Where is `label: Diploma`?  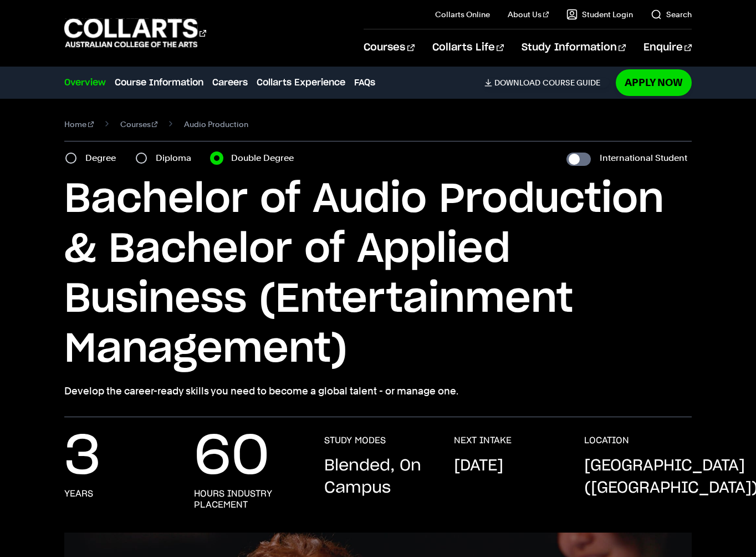 label: Diploma is located at coordinates (177, 158).